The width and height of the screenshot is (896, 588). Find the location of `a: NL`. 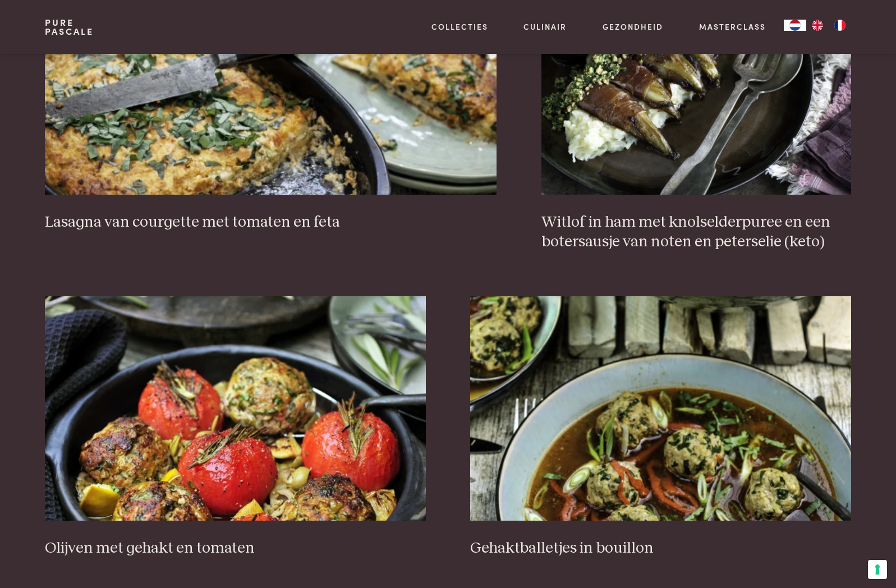

a: NL is located at coordinates (795, 25).